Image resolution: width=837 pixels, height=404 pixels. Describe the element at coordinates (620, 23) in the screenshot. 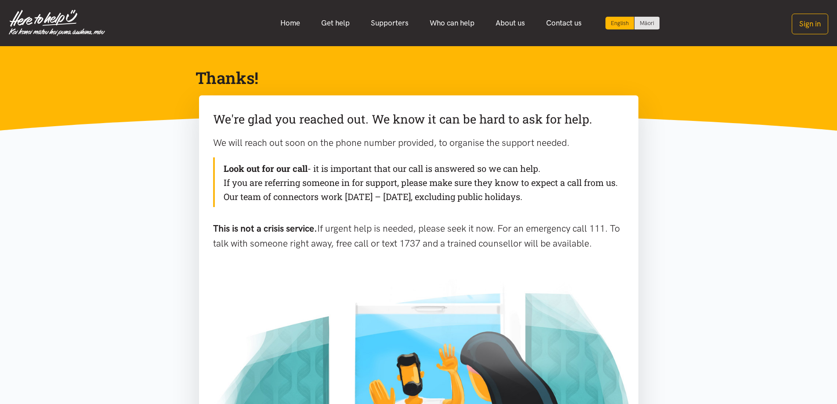

I see `div: Current language` at that location.